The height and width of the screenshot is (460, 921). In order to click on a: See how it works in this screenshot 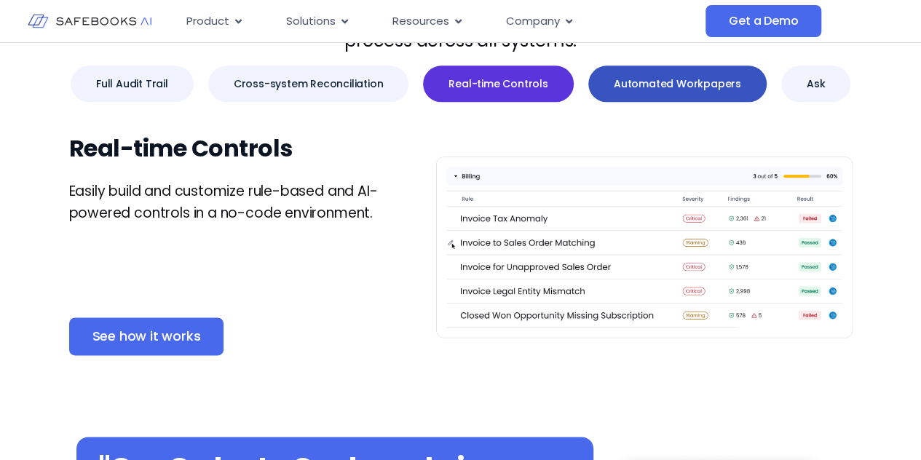, I will do `click(146, 336)`.